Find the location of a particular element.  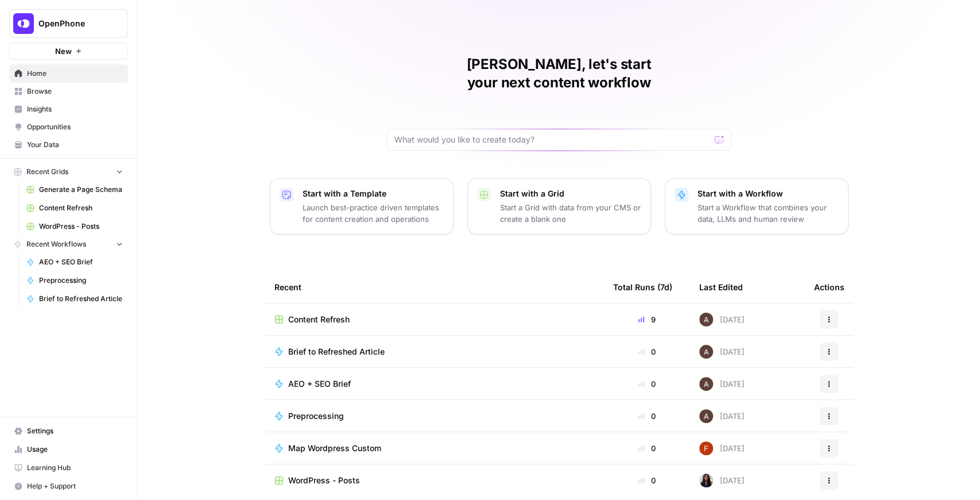

a: Settings is located at coordinates (68, 431).